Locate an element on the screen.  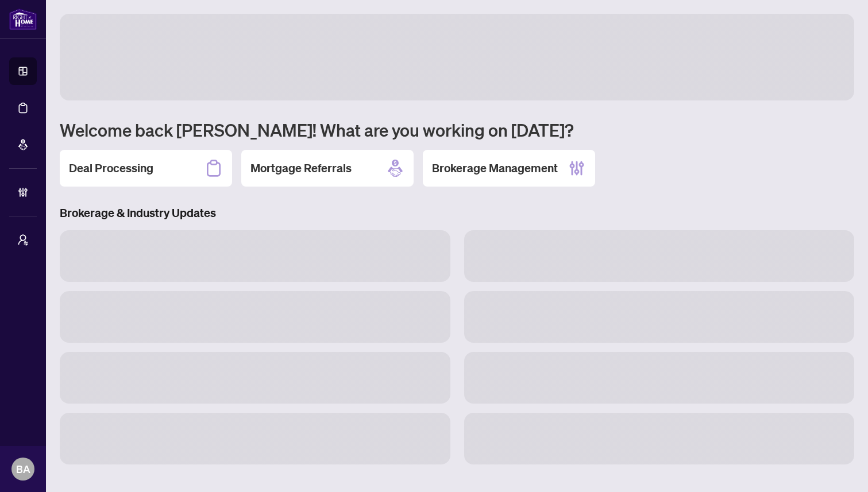
span: BA is located at coordinates (23, 469).